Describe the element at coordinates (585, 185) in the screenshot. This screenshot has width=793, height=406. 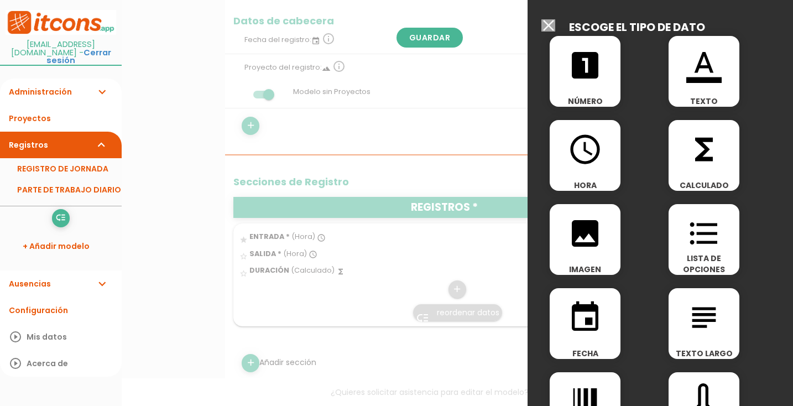
I see `span: HORA` at that location.